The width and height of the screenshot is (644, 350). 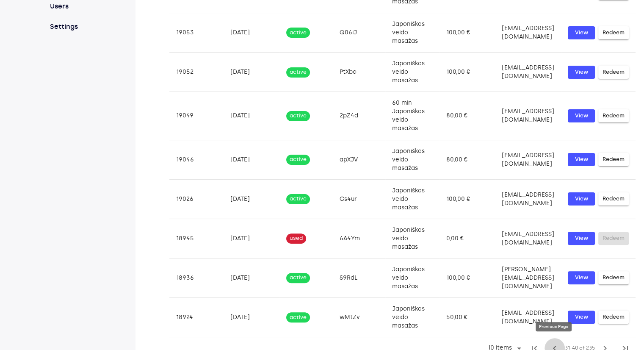 What do you see at coordinates (196, 238) in the screenshot?
I see `td: 18945` at bounding box center [196, 238].